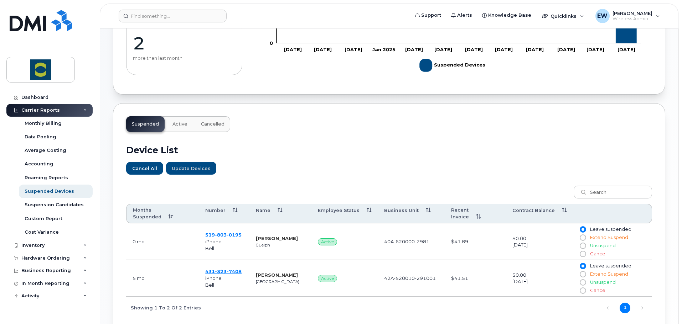 This screenshot has width=682, height=324. What do you see at coordinates (234, 272) in the screenshot?
I see `span: 7408` at bounding box center [234, 272].